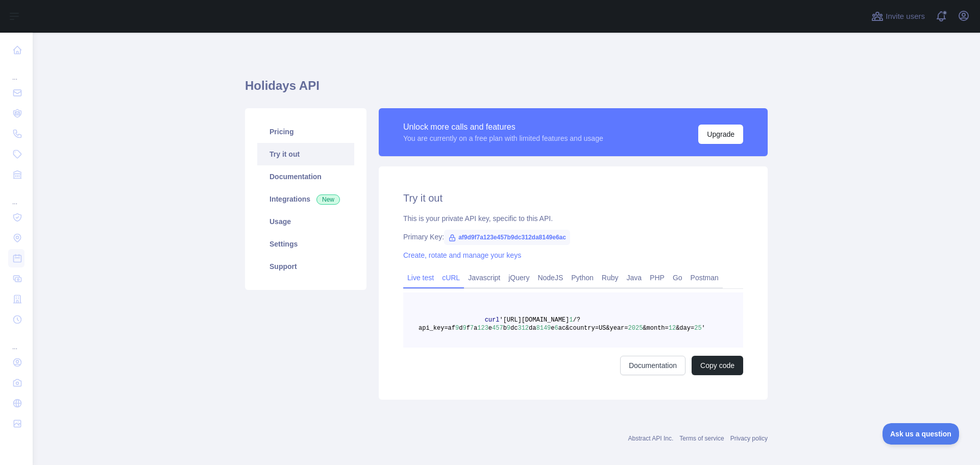  What do you see at coordinates (483, 328) in the screenshot?
I see `span: 123` at bounding box center [483, 328].